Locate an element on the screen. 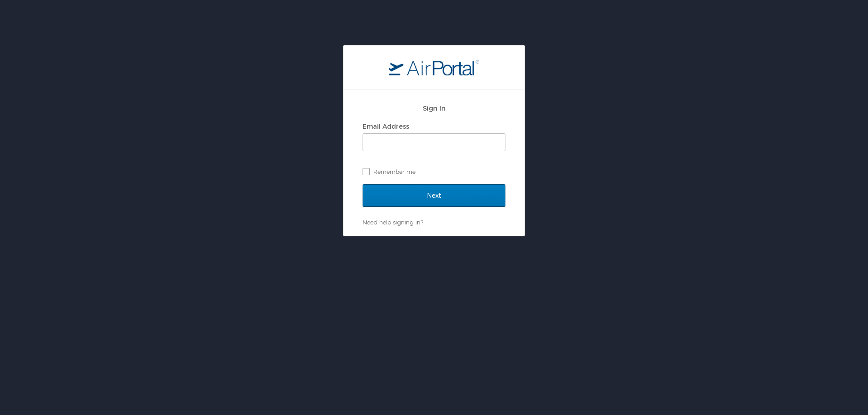 The height and width of the screenshot is (415, 868). label: Remember me is located at coordinates (434, 172).